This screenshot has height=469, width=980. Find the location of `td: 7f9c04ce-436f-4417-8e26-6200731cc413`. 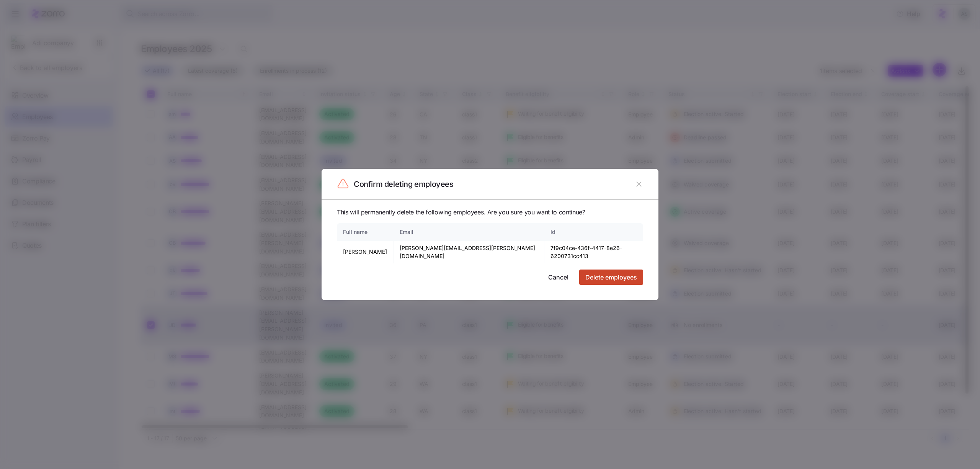

td: 7f9c04ce-436f-4417-8e26-6200731cc413 is located at coordinates (594, 252).